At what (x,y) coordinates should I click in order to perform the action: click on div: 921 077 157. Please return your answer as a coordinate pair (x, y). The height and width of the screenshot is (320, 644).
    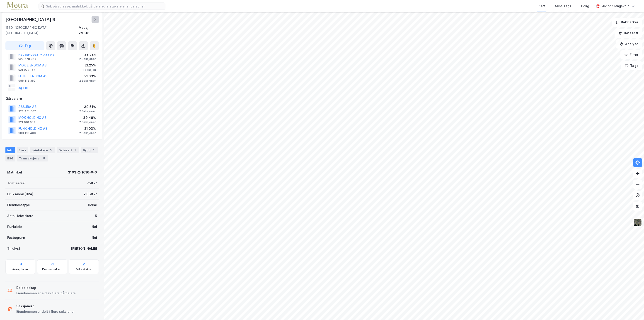
    Looking at the image, I should click on (27, 70).